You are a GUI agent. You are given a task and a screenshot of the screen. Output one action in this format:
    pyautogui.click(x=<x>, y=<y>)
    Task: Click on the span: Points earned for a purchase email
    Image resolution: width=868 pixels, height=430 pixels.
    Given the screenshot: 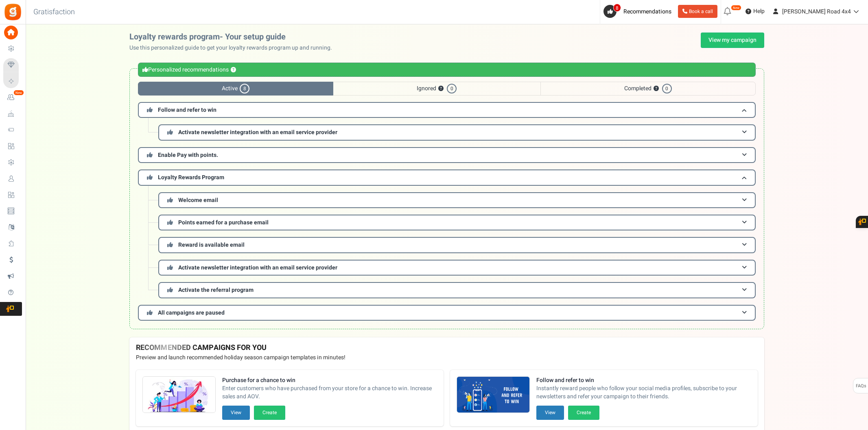 What is the action you would take?
    pyautogui.click(x=224, y=223)
    